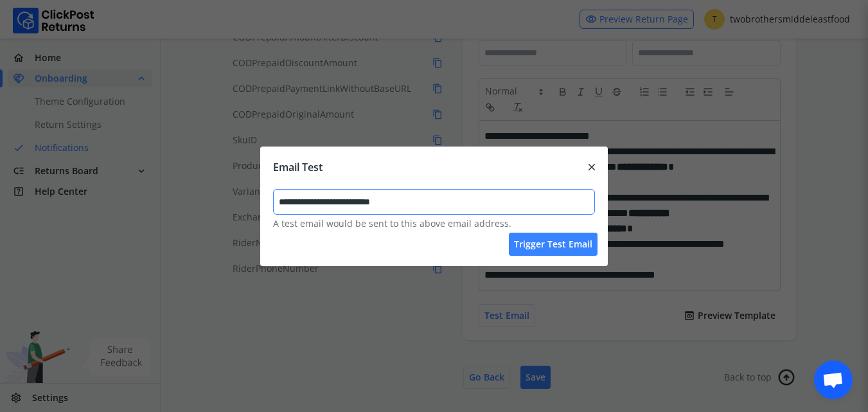 This screenshot has width=868, height=412. I want to click on button: Trigger test email, so click(553, 244).